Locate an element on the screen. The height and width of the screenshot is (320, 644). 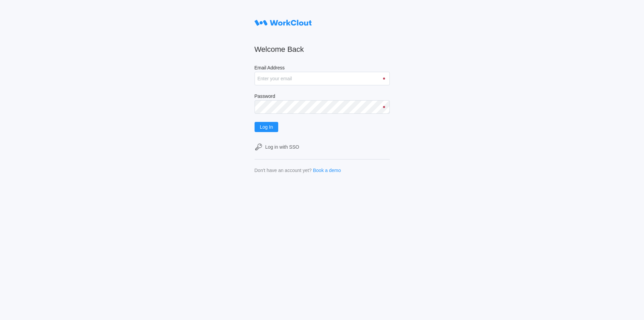
button: Log In is located at coordinates (266, 127).